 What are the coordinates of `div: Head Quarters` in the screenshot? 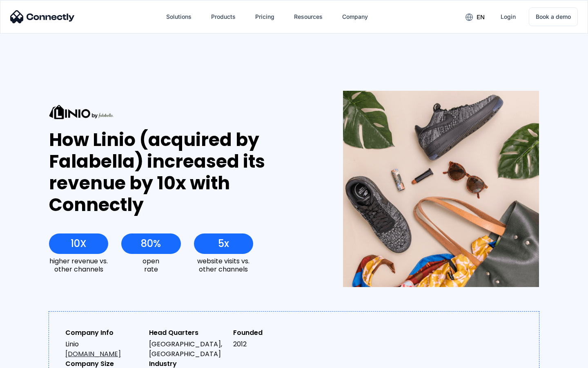 It's located at (188, 333).